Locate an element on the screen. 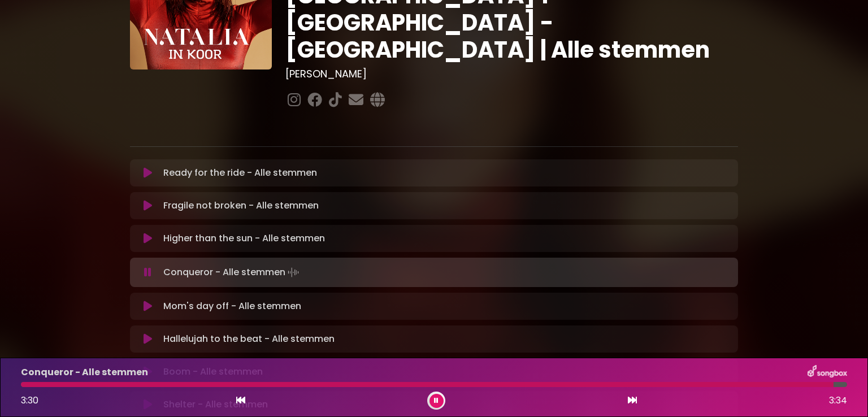 This screenshot has height=417, width=868. p: Higher than the sun - Alle stemmen is located at coordinates (244, 238).